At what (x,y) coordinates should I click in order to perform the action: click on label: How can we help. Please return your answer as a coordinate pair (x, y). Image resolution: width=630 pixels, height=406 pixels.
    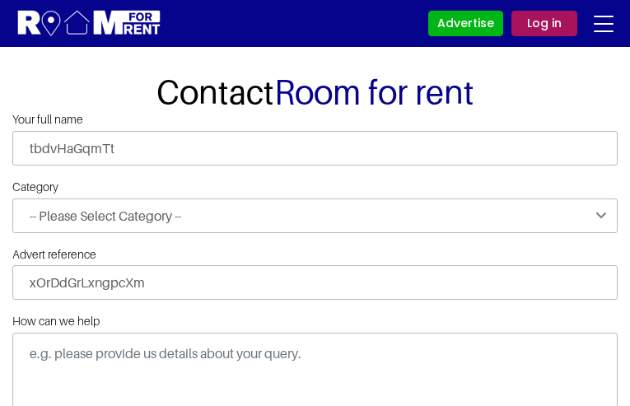
    Looking at the image, I should click on (56, 321).